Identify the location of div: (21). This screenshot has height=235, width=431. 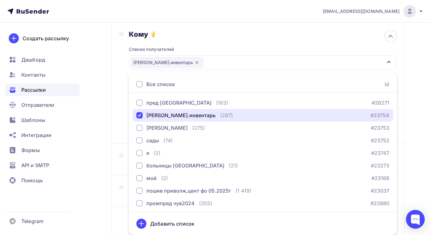
(233, 165).